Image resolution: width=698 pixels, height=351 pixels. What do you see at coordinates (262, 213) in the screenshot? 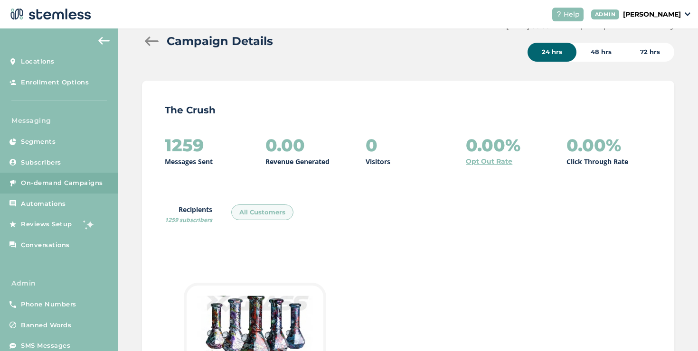
I see `div: All Customers` at bounding box center [262, 213].